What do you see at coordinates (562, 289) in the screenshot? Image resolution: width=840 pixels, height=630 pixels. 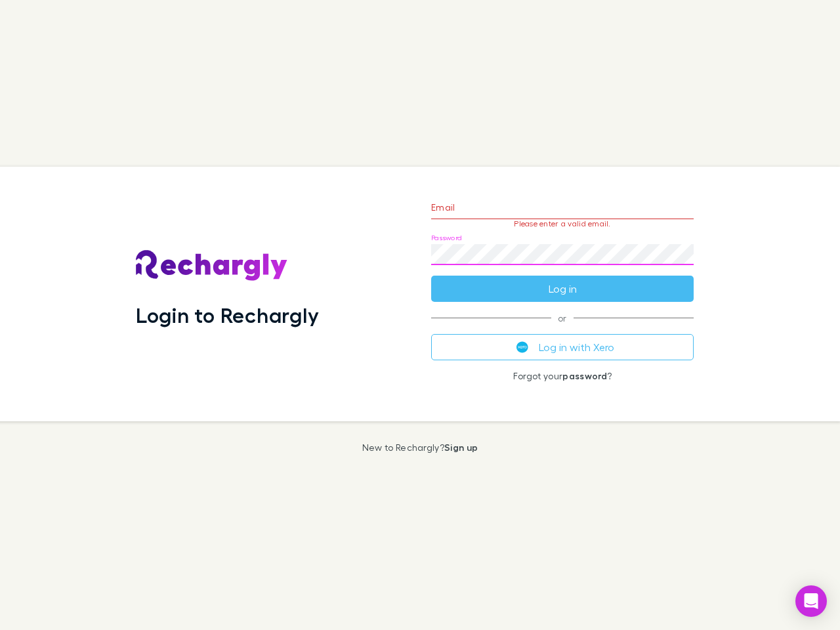 I see `button: Log in` at bounding box center [562, 289].